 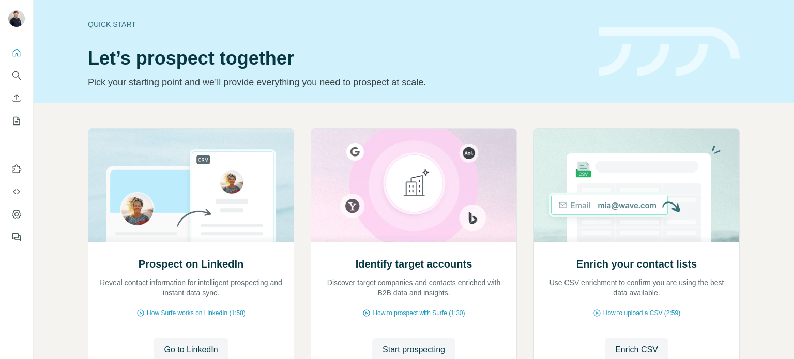 What do you see at coordinates (337, 58) in the screenshot?
I see `h1: Let’s prospect together` at bounding box center [337, 58].